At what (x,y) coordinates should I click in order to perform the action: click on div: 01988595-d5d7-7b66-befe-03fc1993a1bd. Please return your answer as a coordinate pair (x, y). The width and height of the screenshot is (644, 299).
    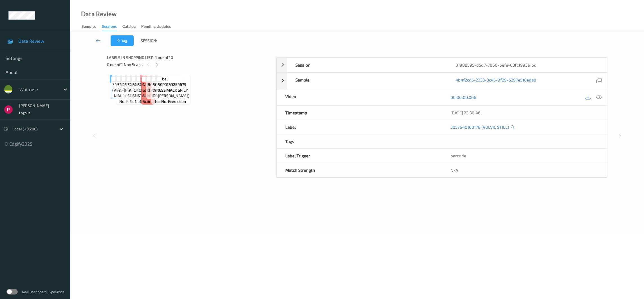
    Looking at the image, I should click on (527, 65).